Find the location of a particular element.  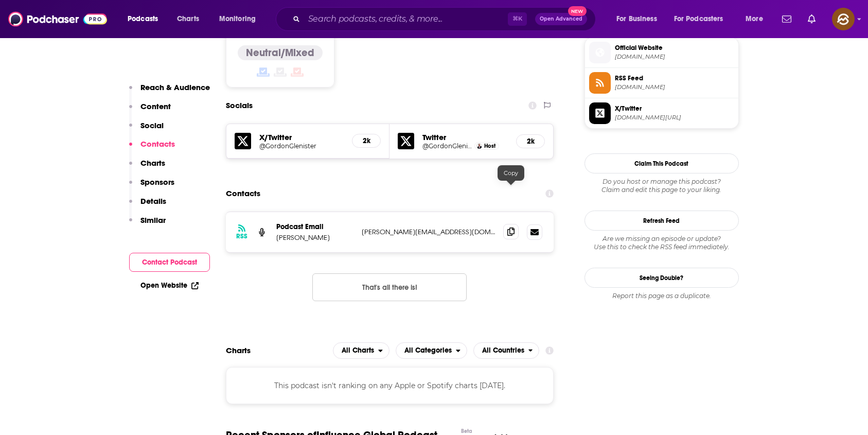

a: Gordon Glenister is located at coordinates (479, 146).